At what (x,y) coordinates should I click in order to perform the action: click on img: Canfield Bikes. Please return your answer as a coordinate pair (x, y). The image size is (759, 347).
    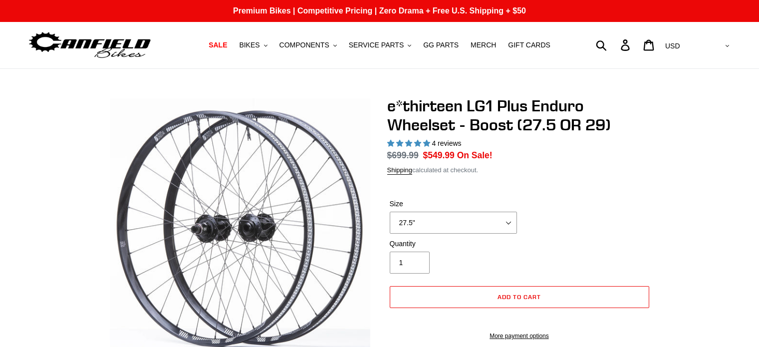
    Looking at the image, I should click on (90, 45).